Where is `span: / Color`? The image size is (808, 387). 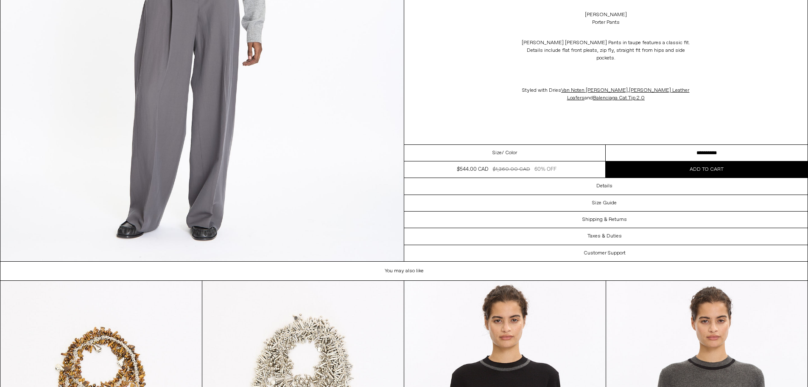
span: / Color is located at coordinates (510, 153).